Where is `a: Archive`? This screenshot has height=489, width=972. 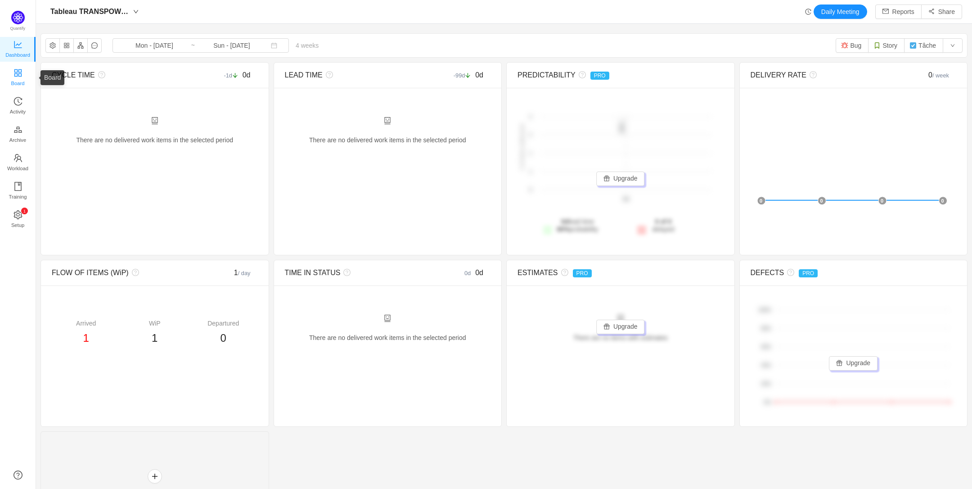
a: Archive is located at coordinates (18, 135).